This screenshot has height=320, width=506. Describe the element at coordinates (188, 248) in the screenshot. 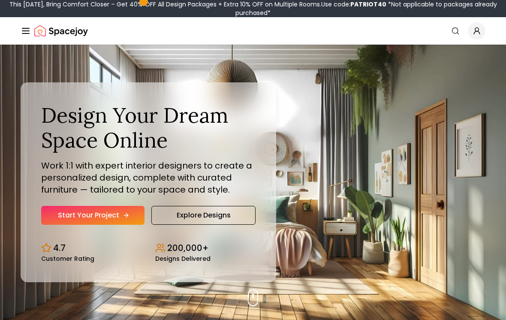

I see `p: 200,000+` at that location.